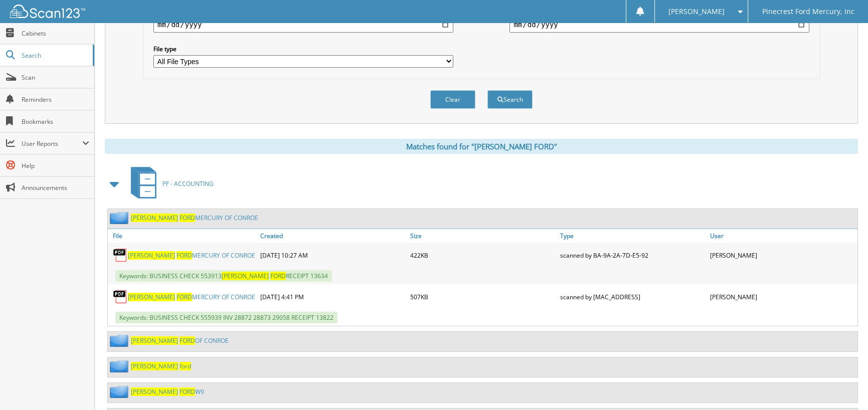 Image resolution: width=868 pixels, height=410 pixels. What do you see at coordinates (483, 236) in the screenshot?
I see `a: Size` at bounding box center [483, 236].